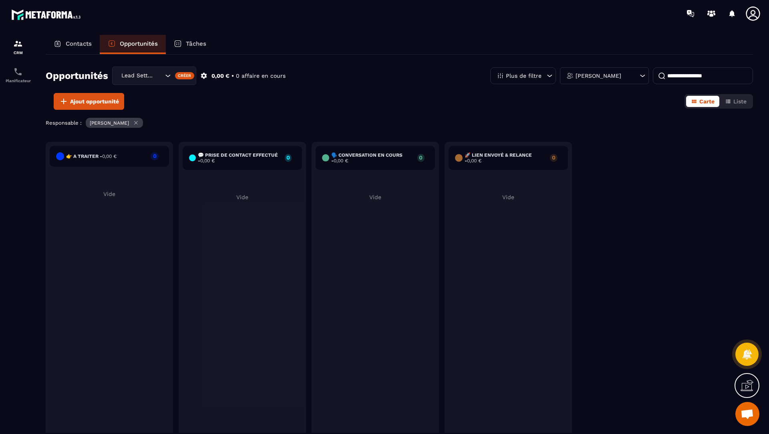 This screenshot has height=434, width=769. I want to click on h6: 👉 A traiter -, so click(91, 156).